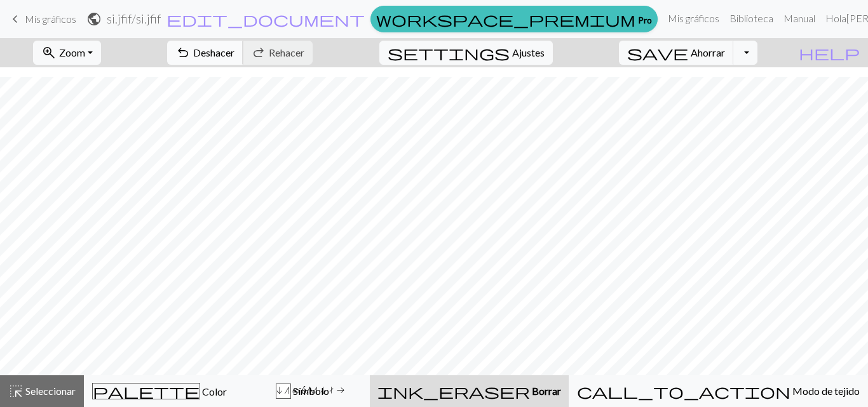  Describe the element at coordinates (16, 392) in the screenshot. I see `span: highlight_alt` at that location.